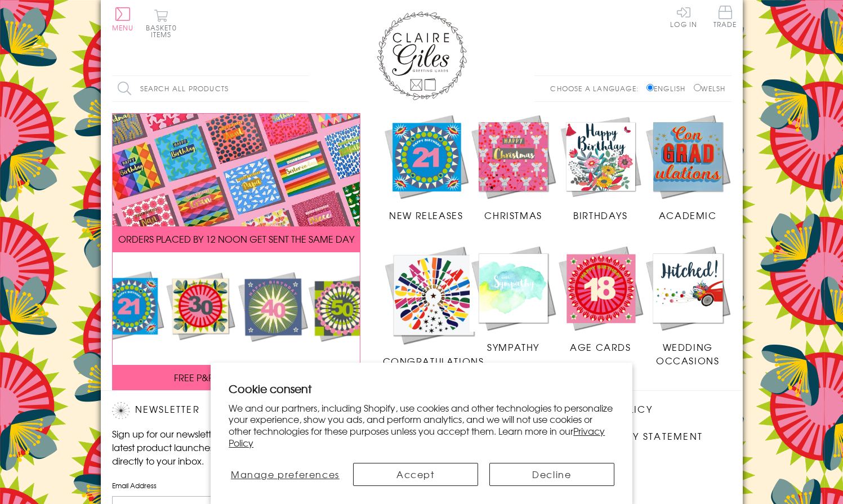 The height and width of the screenshot is (504, 843). I want to click on a: Wedding Occasions, so click(688, 306).